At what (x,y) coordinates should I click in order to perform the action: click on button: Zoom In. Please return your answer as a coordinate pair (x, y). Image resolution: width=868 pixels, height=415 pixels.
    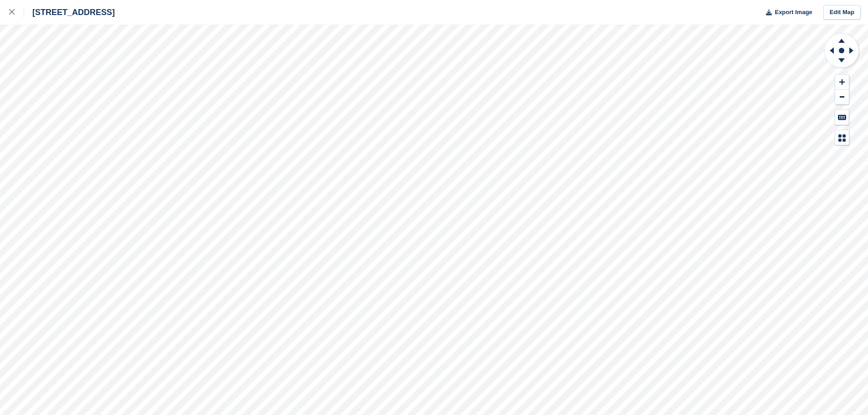
    Looking at the image, I should click on (842, 82).